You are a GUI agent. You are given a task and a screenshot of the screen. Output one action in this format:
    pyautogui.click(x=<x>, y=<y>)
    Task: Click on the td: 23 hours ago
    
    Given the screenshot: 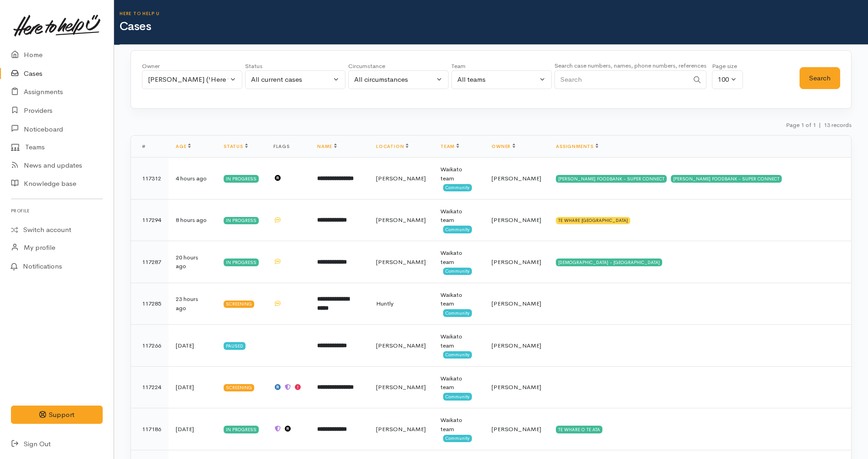 What is the action you would take?
    pyautogui.click(x=192, y=304)
    